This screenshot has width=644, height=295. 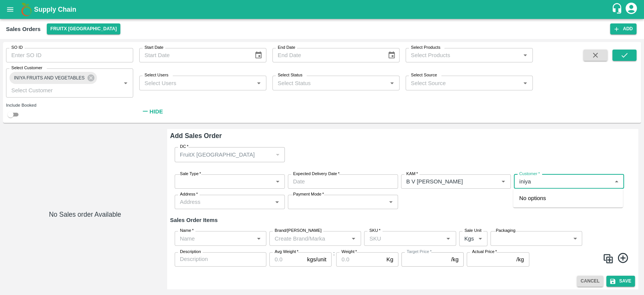 What do you see at coordinates (194, 55) in the screenshot?
I see `input: Start Date` at bounding box center [194, 55].